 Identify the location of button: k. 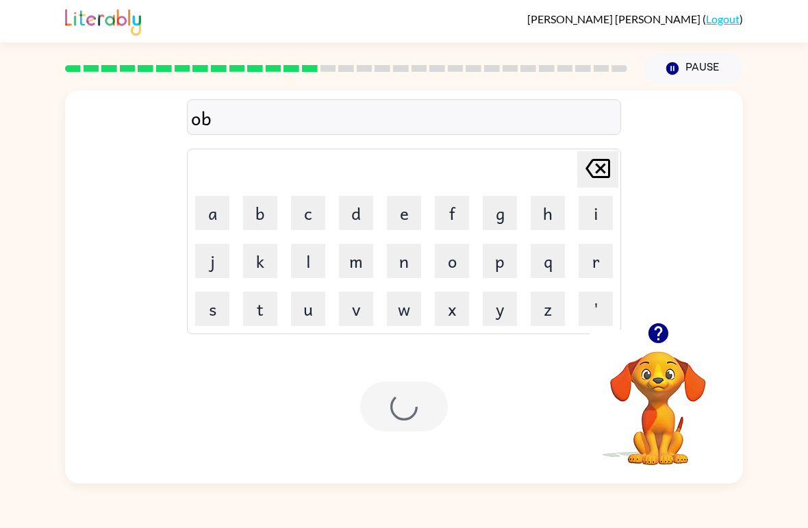
(260, 261).